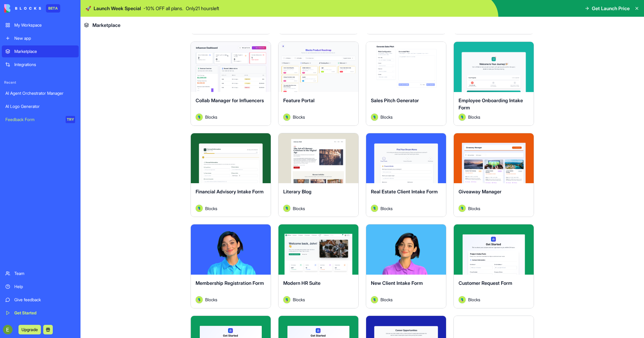 This screenshot has height=338, width=644. What do you see at coordinates (45, 273) in the screenshot?
I see `div: Team` at bounding box center [45, 273].